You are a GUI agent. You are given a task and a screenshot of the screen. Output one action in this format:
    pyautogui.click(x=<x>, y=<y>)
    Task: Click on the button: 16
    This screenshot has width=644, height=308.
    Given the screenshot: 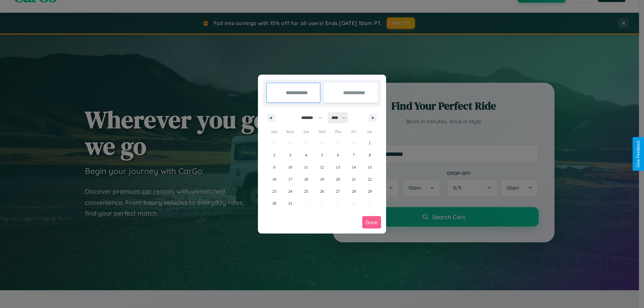 What is the action you would take?
    pyautogui.click(x=274, y=179)
    